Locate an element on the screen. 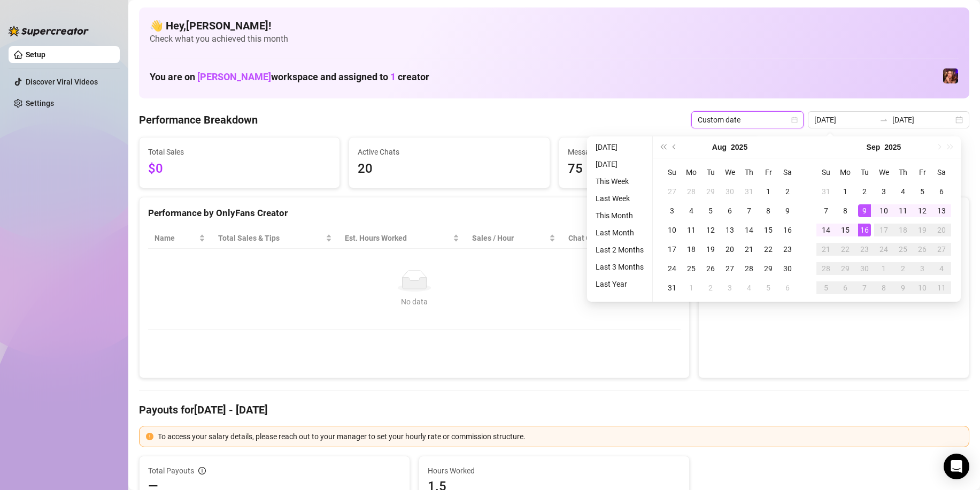 Image resolution: width=980 pixels, height=490 pixels. td: 2025-08-17 is located at coordinates (672, 249).